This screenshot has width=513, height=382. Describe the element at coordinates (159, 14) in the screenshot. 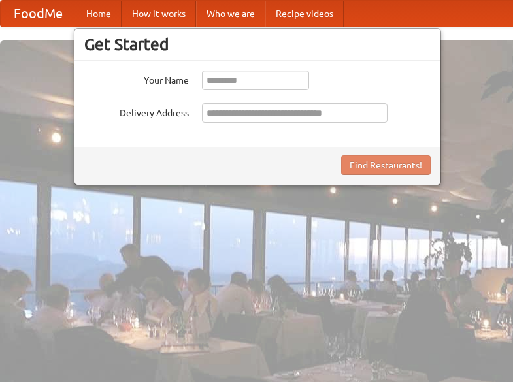

I see `a: How it works` at that location.